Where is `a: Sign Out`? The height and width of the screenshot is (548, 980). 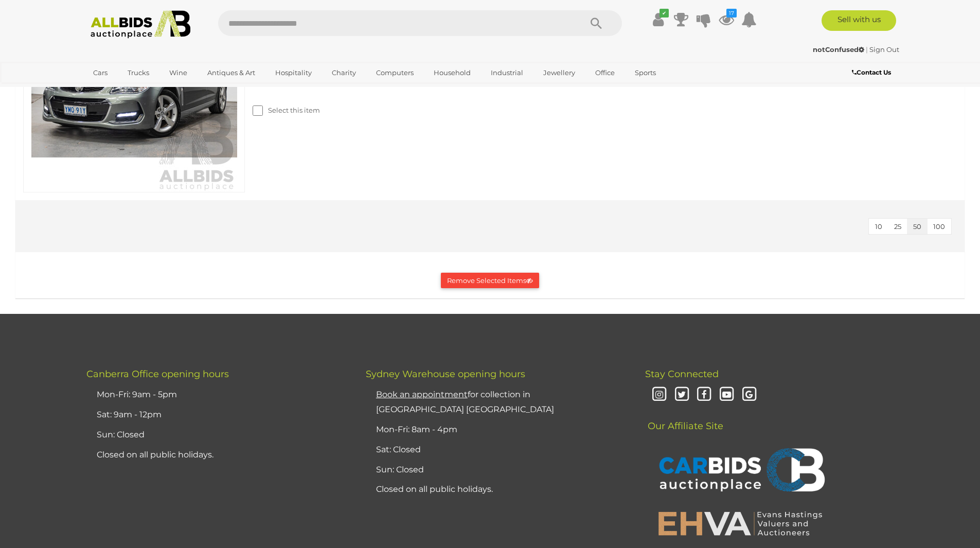
a: Sign Out is located at coordinates (884, 49).